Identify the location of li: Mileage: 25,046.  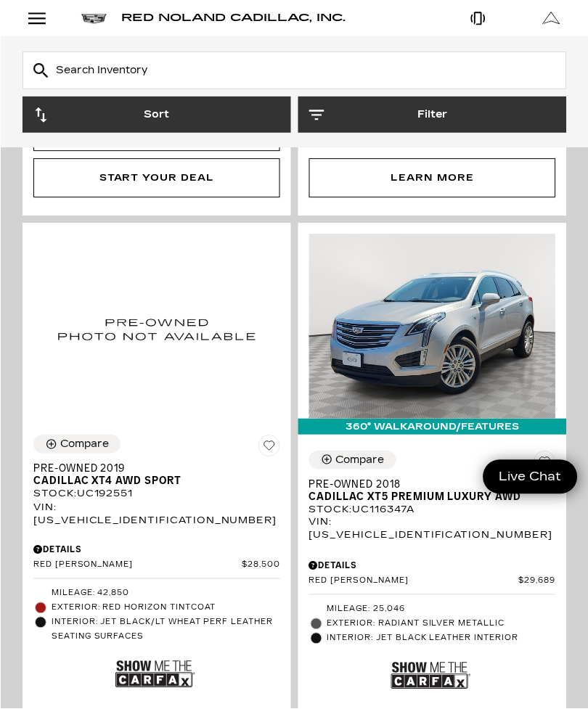
(432, 609).